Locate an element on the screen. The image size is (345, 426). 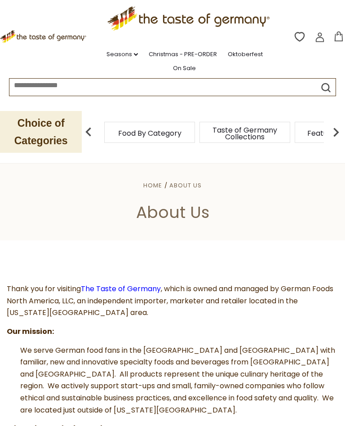
span: The Taste of Germany is located at coordinates (121, 288).